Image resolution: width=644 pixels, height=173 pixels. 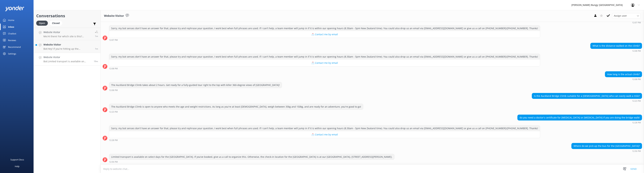 I want to click on h3: Website Visitor, so click(x=114, y=16).